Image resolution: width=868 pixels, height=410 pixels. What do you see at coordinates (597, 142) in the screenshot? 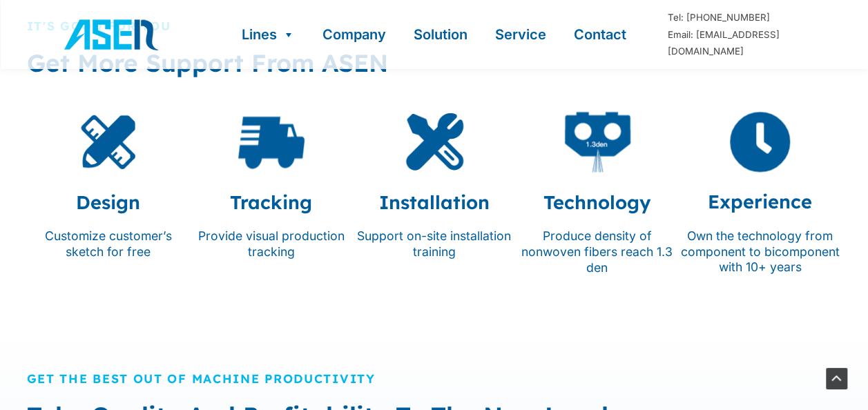
I see `img: Home 6 with ASEN Nonwoven Machine` at bounding box center [597, 142].